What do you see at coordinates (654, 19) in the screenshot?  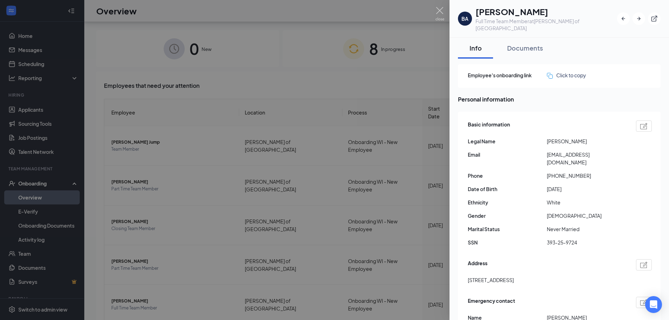 I see `svg: ExternalLink` at bounding box center [654, 19].